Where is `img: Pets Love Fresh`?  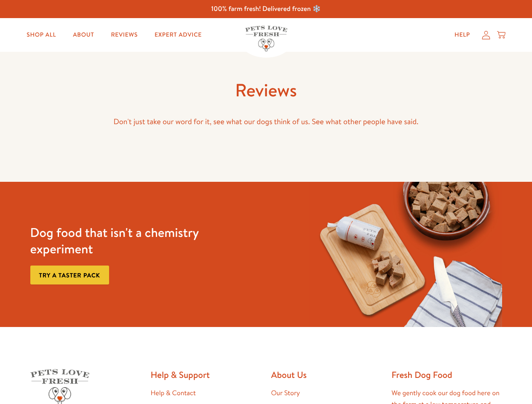 img: Pets Love Fresh is located at coordinates (266, 39).